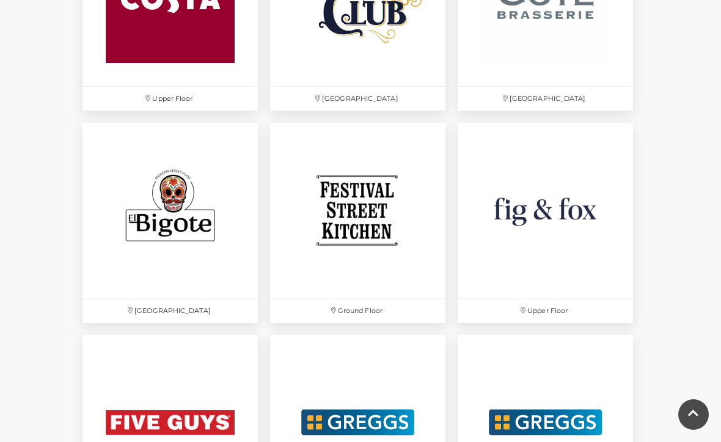 This screenshot has width=721, height=442. I want to click on a: Ground Floor, so click(357, 222).